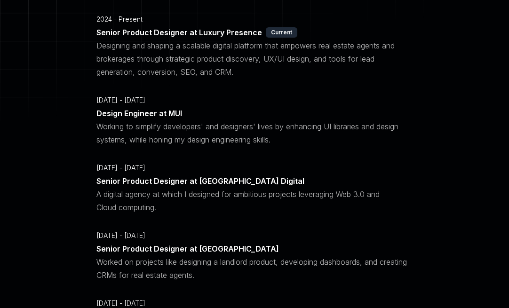  What do you see at coordinates (255, 113) in the screenshot?
I see `a: Design Engineer at MUI` at bounding box center [255, 113].